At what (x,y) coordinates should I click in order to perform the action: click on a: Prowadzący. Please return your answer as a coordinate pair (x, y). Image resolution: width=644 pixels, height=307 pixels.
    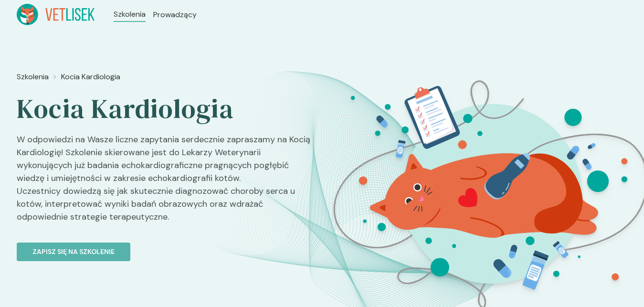
    Looking at the image, I should click on (175, 15).